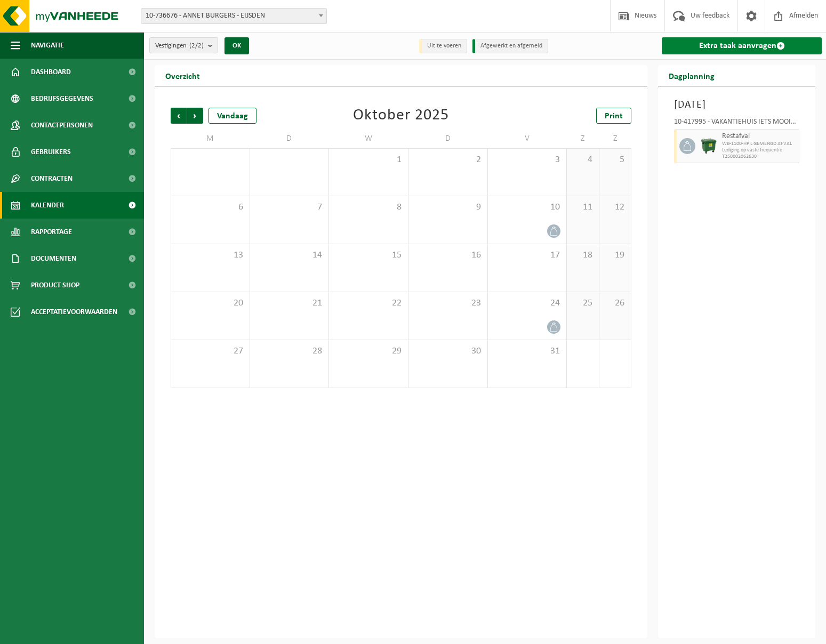 This screenshot has height=644, width=826. Describe the element at coordinates (210, 255) in the screenshot. I see `span: 13` at that location.